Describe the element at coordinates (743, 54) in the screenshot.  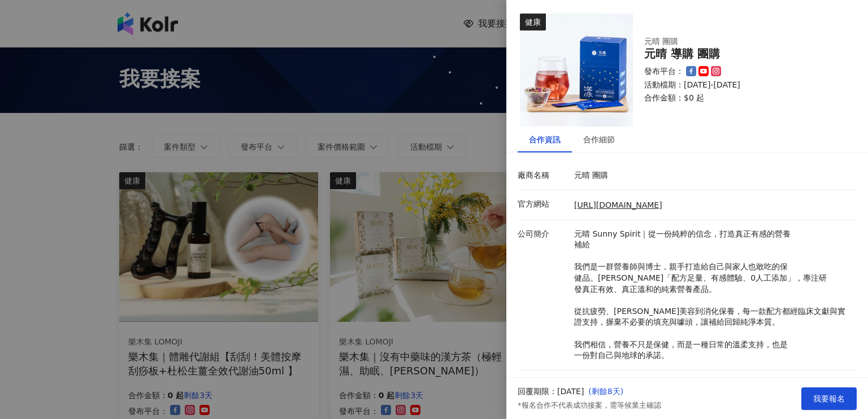
I see `div: 元晴 導購 團購` at that location.